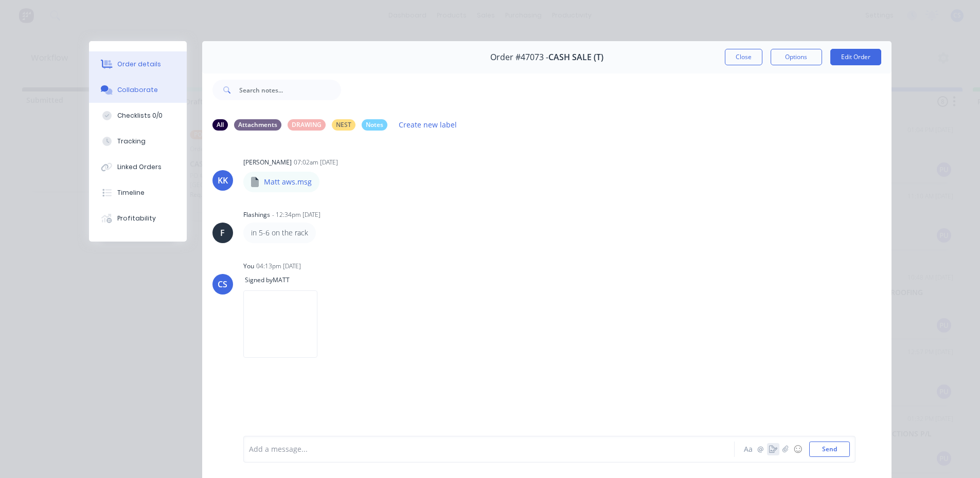  What do you see at coordinates (138, 142) in the screenshot?
I see `button: Tracking` at bounding box center [138, 142].